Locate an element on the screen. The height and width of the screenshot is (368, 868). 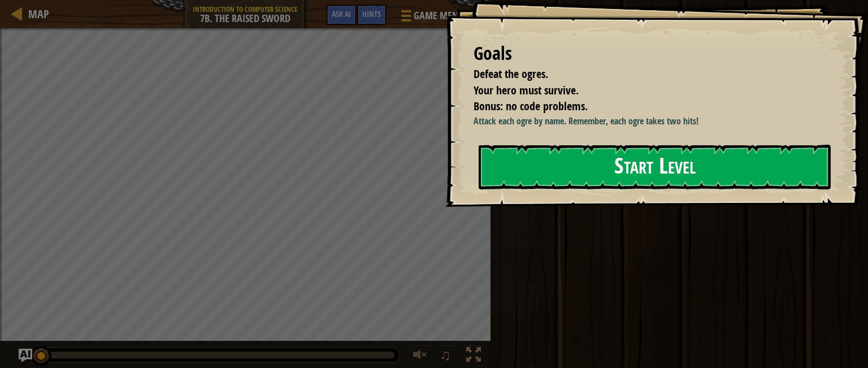
li: Defeat the ogres. is located at coordinates (643, 74).